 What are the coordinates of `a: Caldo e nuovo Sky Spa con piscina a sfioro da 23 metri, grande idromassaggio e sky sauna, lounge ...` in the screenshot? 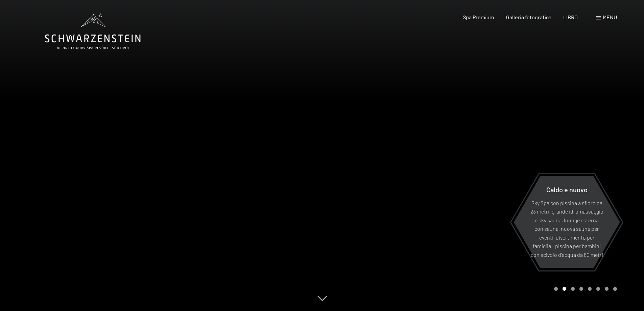 It's located at (567, 222).